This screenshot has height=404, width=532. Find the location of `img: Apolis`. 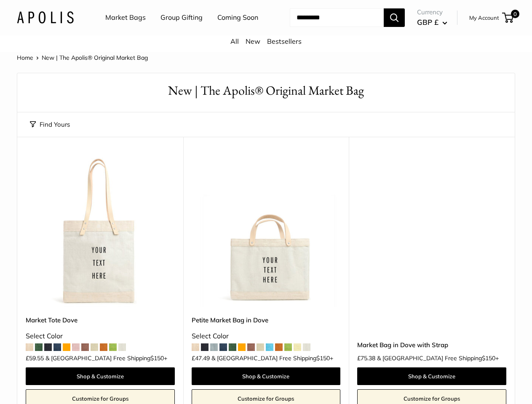

img: Apolis is located at coordinates (45, 17).